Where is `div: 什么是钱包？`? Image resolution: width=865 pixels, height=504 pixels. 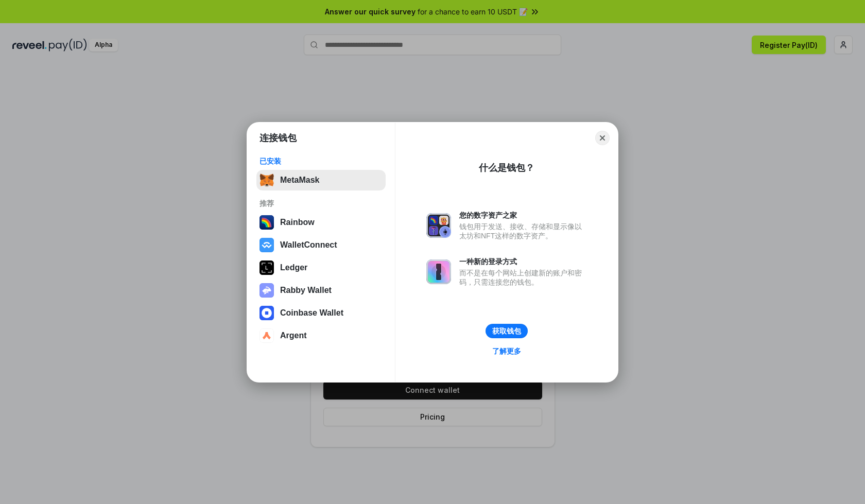 div: 什么是钱包？ is located at coordinates (506, 168).